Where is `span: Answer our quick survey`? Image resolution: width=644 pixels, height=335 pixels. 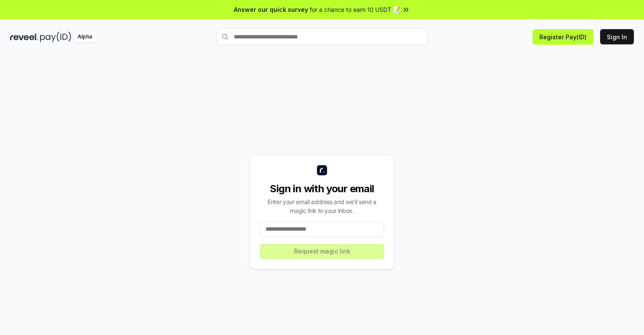 span: Answer our quick survey is located at coordinates (271, 10).